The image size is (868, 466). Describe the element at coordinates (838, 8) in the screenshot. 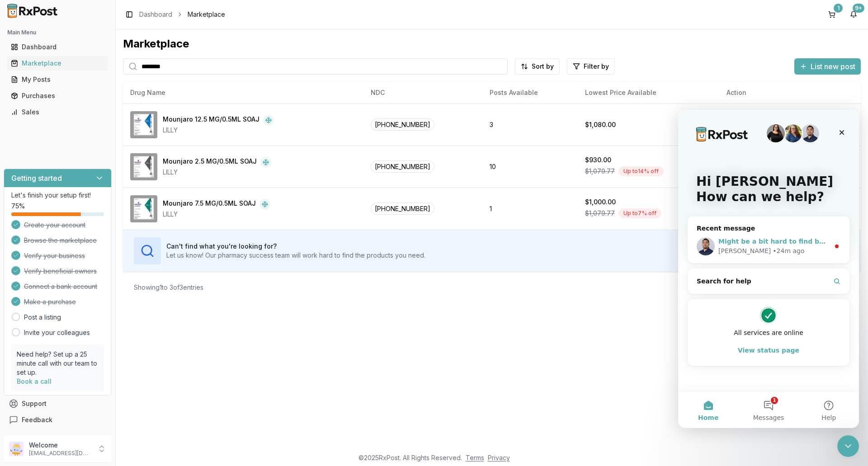

I see `div: 1` at that location.